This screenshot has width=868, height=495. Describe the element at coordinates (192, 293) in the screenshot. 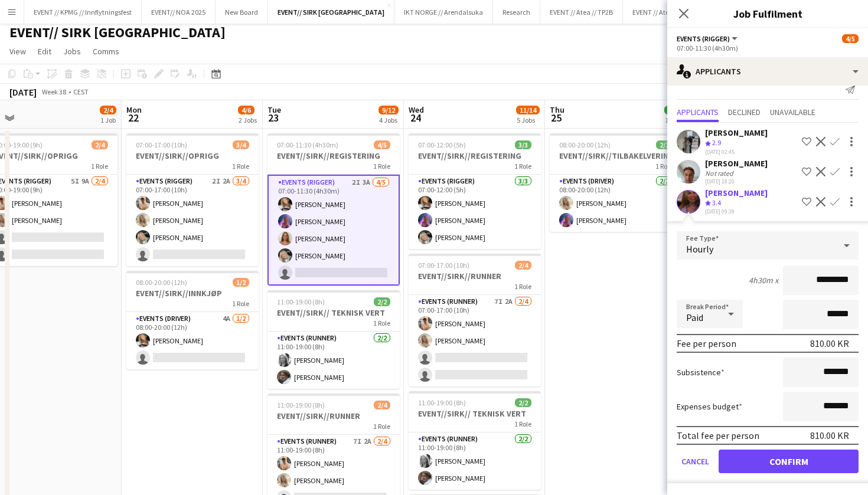

I see `h3: EVENT//SIRK//INNKJØP` at that location.